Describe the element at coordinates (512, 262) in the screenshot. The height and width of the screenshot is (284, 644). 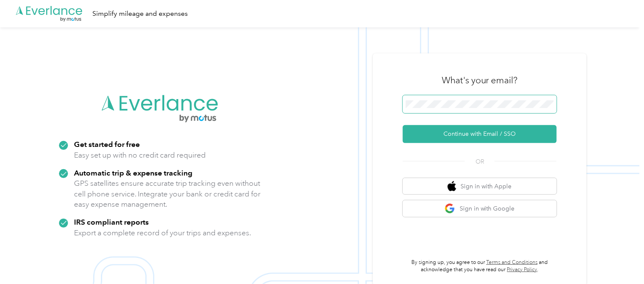
I see `a: Terms and Conditions` at that location.